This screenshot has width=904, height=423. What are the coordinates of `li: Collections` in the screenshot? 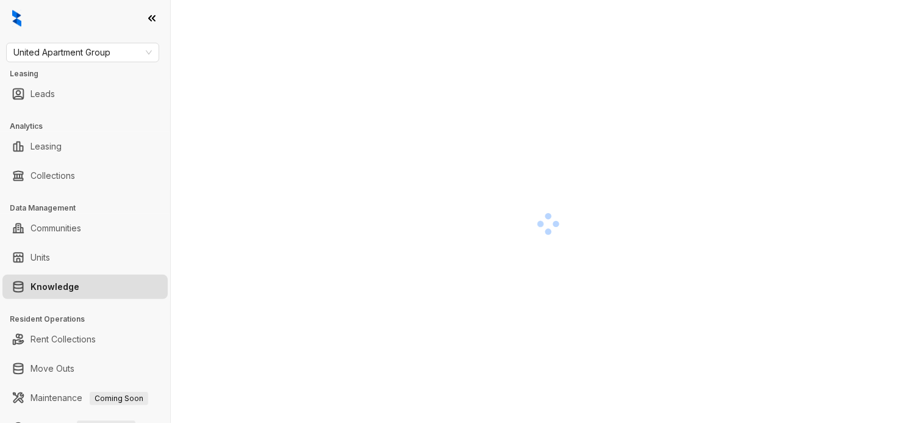 It's located at (85, 176).